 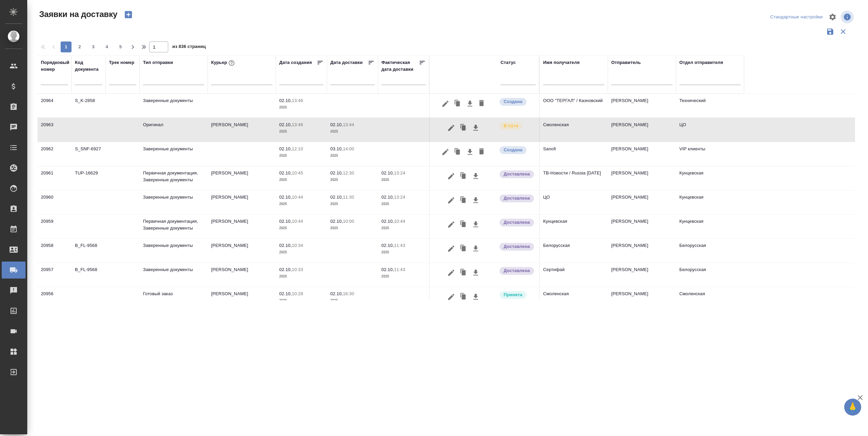 What do you see at coordinates (107, 47) in the screenshot?
I see `span: 4` at bounding box center [107, 47].